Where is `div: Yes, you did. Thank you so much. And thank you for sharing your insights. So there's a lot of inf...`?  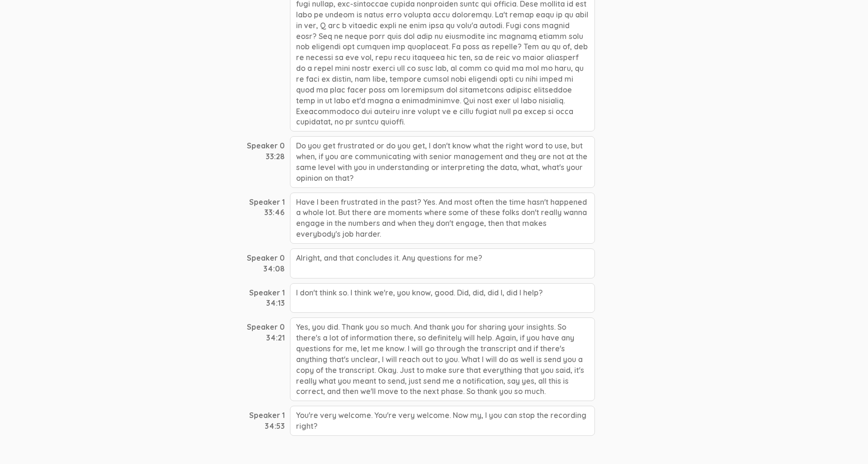 div: Yes, you did. Thank you so much. And thank you for sharing your insights. So there's a lot of inf... is located at coordinates (443, 359).